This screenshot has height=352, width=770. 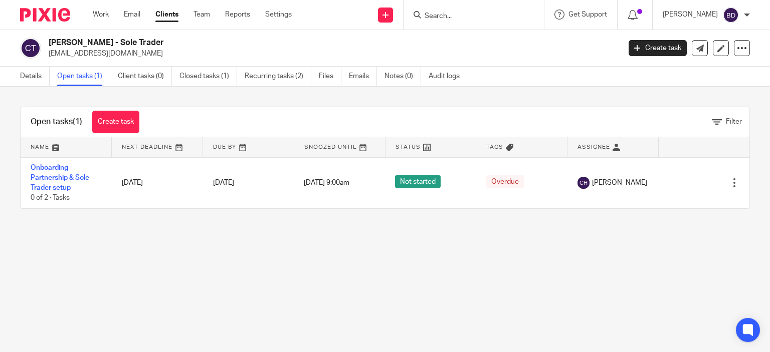 What do you see at coordinates (202, 15) in the screenshot?
I see `a: Team` at bounding box center [202, 15].